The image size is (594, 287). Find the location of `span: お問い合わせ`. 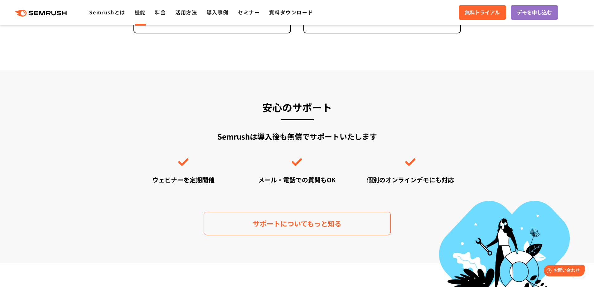

span: お問い合わせ is located at coordinates (28, 8).